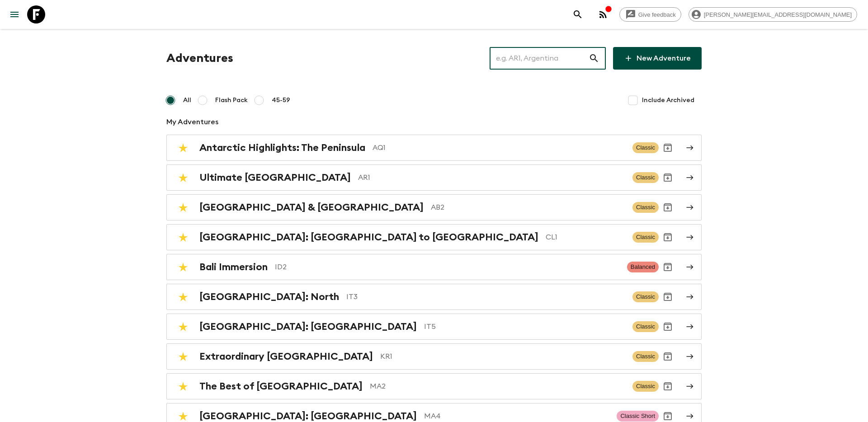 This screenshot has height=422, width=868. Describe the element at coordinates (668, 100) in the screenshot. I see `span: Include Archived` at that location.